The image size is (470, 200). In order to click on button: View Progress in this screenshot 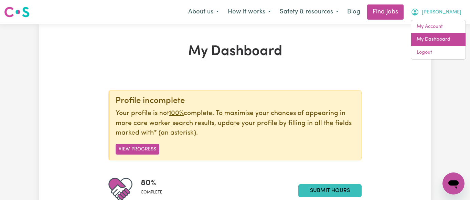, I will do `click(137, 149)`.